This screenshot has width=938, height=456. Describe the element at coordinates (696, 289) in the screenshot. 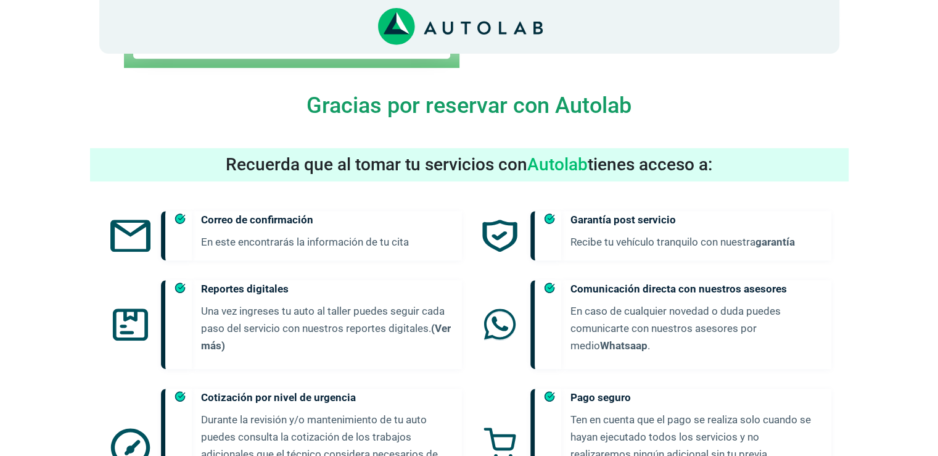

I see `h5: Comunicación directa con nuestros asesores` at that location.